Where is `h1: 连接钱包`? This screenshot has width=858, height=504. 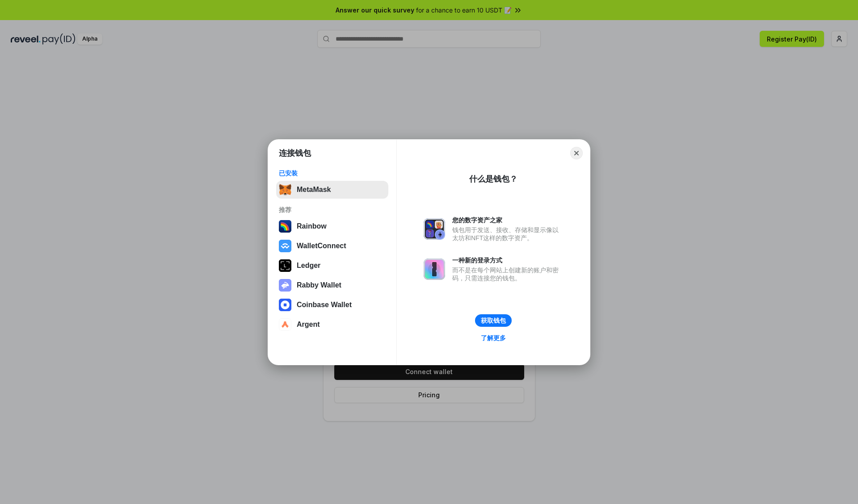
h1: 连接钱包 is located at coordinates (295, 153).